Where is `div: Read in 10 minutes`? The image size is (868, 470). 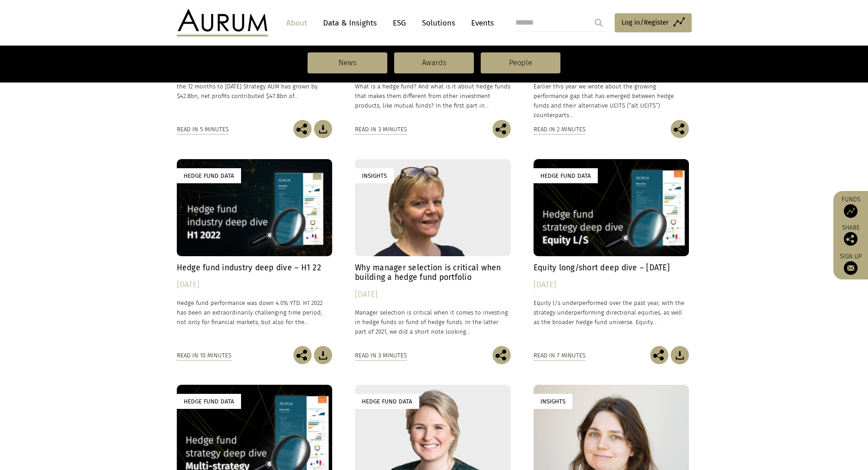 div: Read in 10 minutes is located at coordinates (204, 355).